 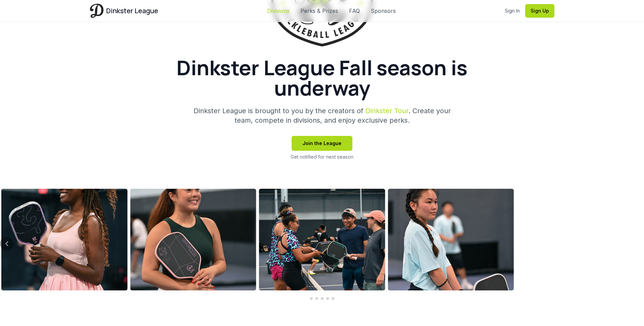 What do you see at coordinates (311, 299) in the screenshot?
I see `button: Go to slide 1` at bounding box center [311, 299].